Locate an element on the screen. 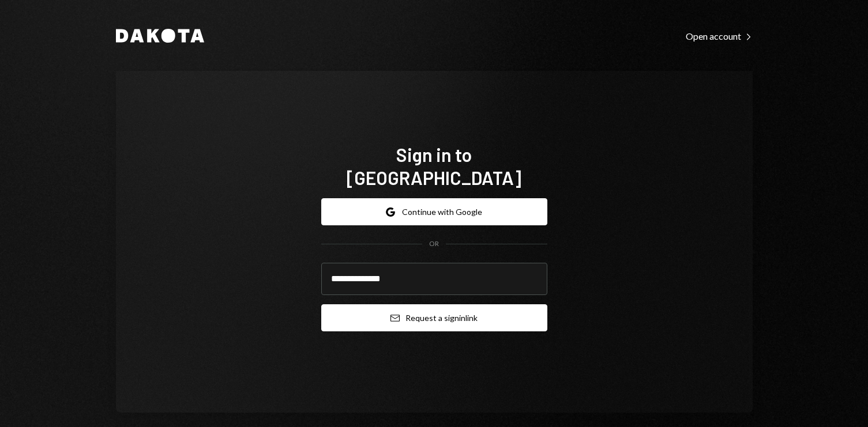 This screenshot has width=868, height=427. div: OR is located at coordinates (434, 244).